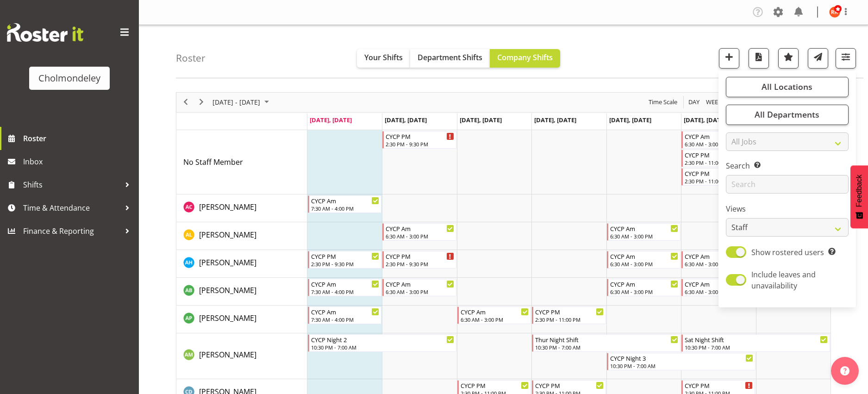 The image size is (868, 394). What do you see at coordinates (787, 209) in the screenshot?
I see `label: Views` at bounding box center [787, 209].